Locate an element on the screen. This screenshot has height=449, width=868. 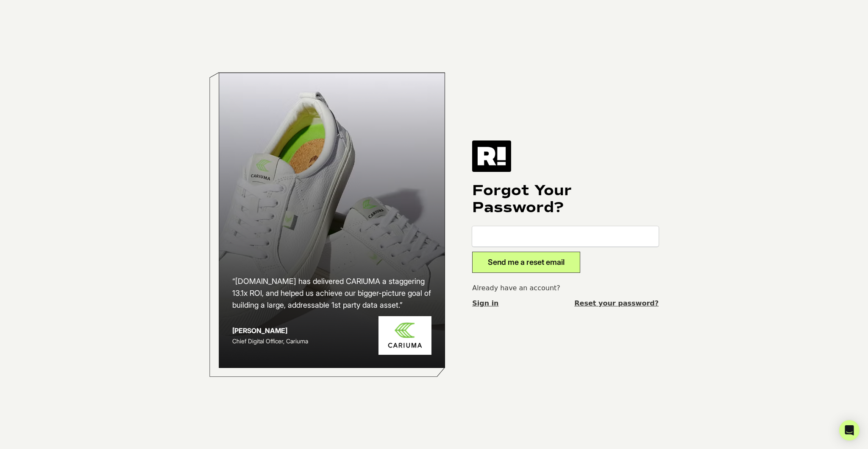
h1: Forgot Your Password? is located at coordinates (565, 199).